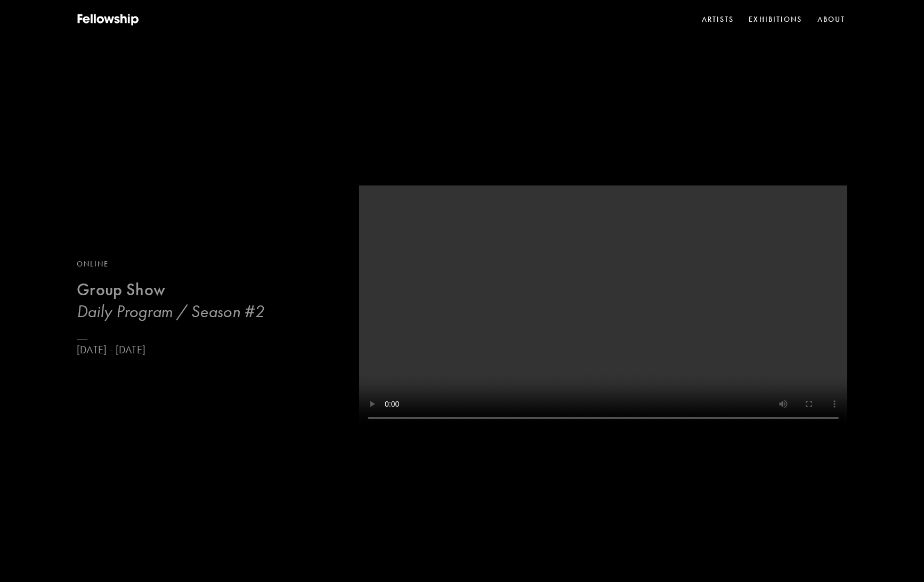  Describe the element at coordinates (121, 290) in the screenshot. I see `b: Group Show` at that location.